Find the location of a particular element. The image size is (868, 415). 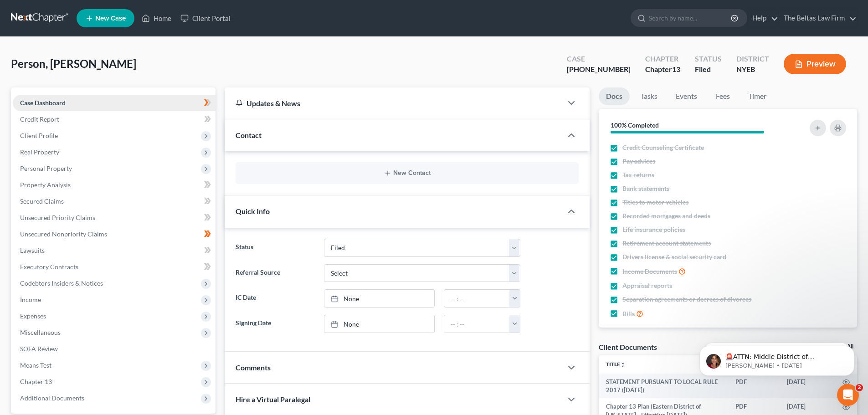

a: Credit Report is located at coordinates (114, 119).